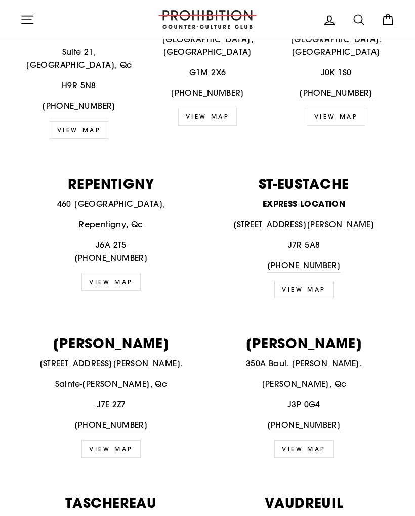 The width and height of the screenshot is (415, 516). What do you see at coordinates (304, 183) in the screenshot?
I see `p: ST-EUSTACHE` at bounding box center [304, 183].